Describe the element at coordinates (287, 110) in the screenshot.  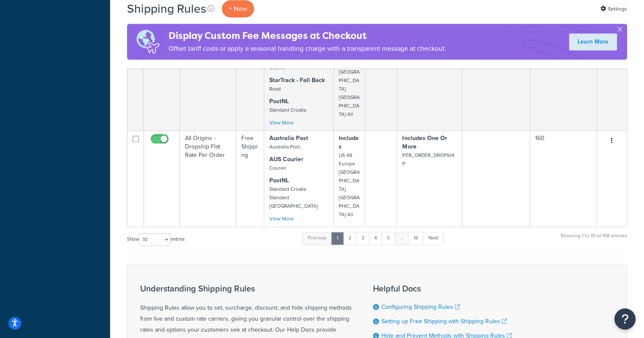
I see `small: Standard Croatia` at that location.